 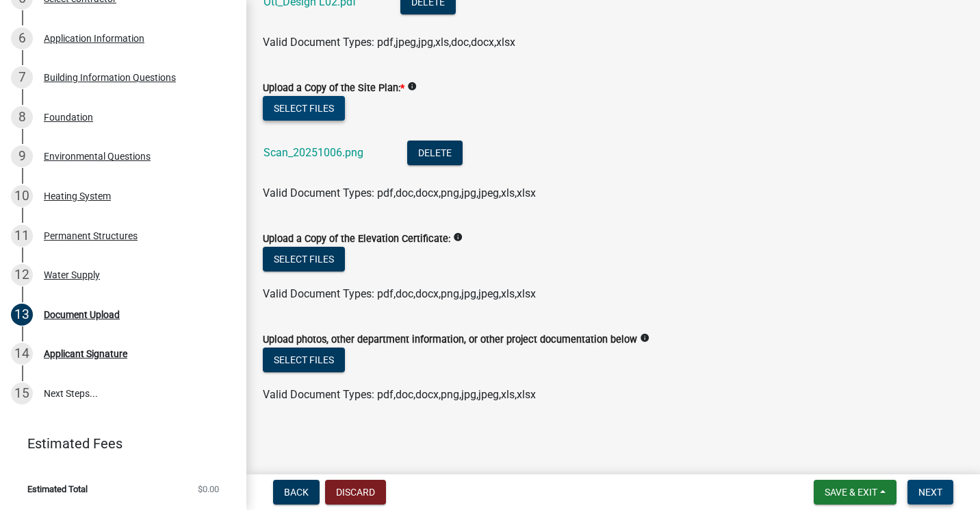 What do you see at coordinates (208, 488) in the screenshot?
I see `span: $0.00` at bounding box center [208, 488].